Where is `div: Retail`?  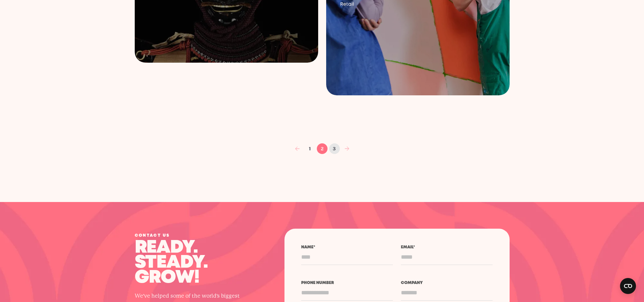 div: Retail is located at coordinates (418, 4).